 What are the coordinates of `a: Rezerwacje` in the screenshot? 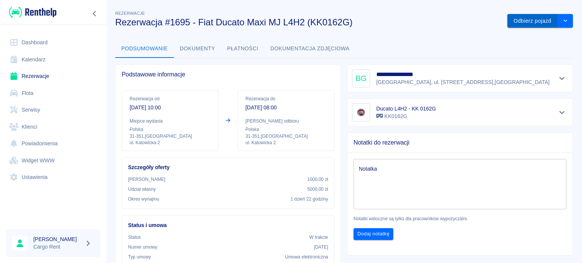 It's located at (53, 76).